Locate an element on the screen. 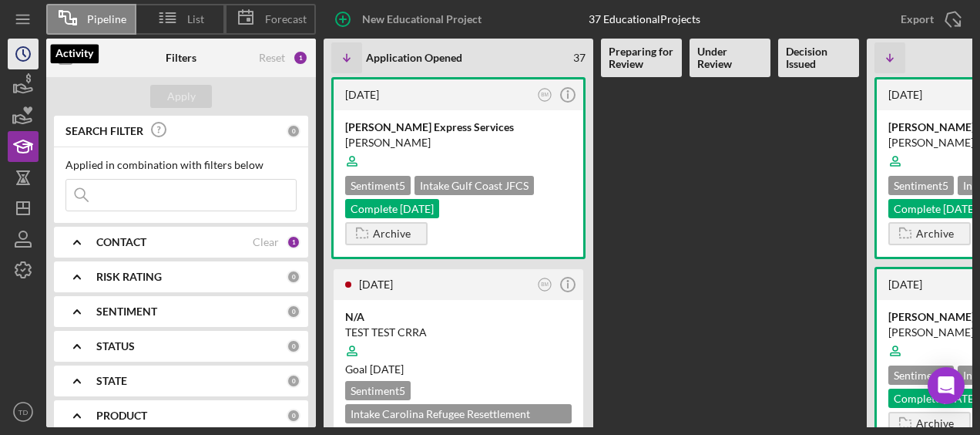  b: Under Review is located at coordinates (729, 58).